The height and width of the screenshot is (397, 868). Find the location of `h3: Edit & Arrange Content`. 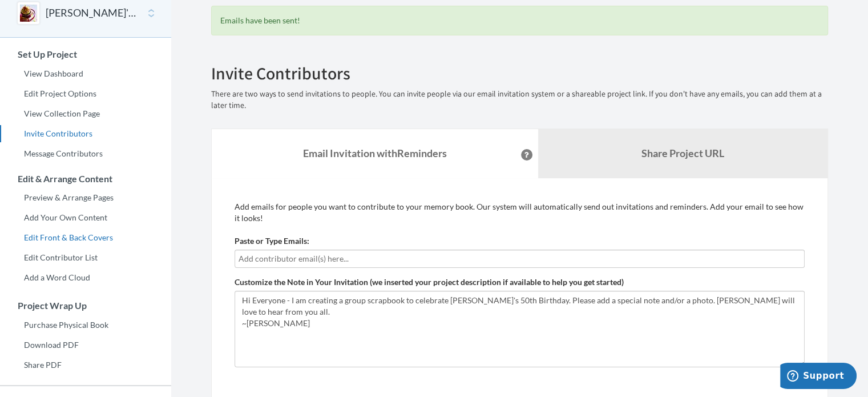

h3: Edit & Arrange Content is located at coordinates (85, 179).